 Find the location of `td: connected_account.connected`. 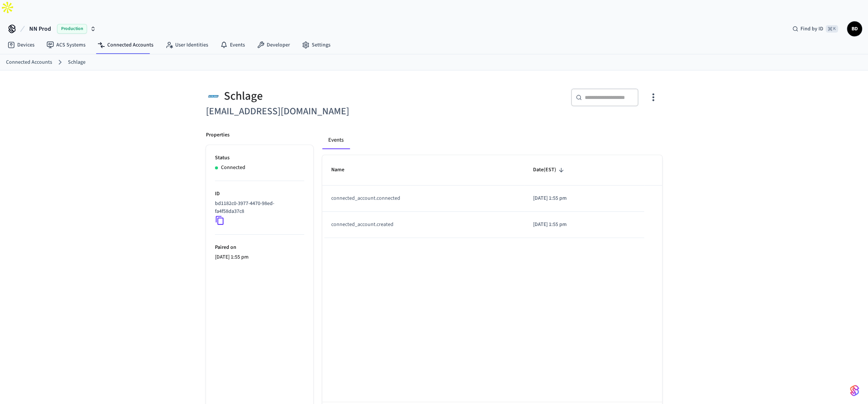

td: connected_account.connected is located at coordinates (423, 199).